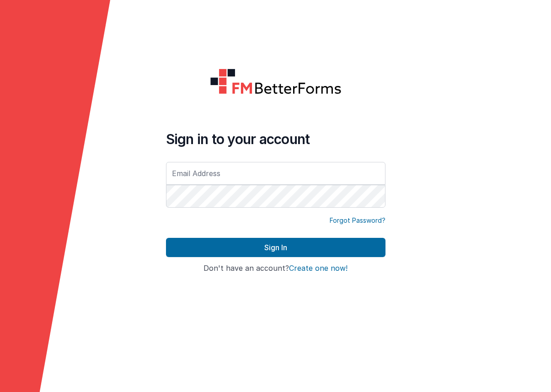 This screenshot has height=392, width=551. Describe the element at coordinates (276, 248) in the screenshot. I see `button: Sign In` at that location.